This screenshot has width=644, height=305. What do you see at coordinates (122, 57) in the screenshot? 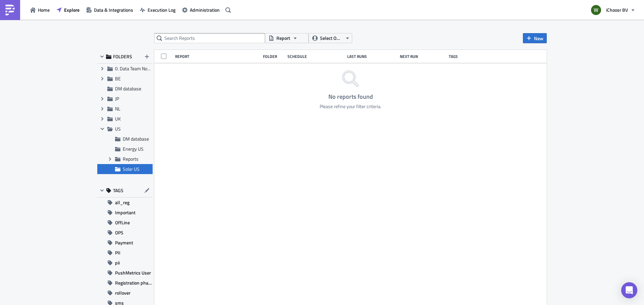
I see `span: FOLDERS` at bounding box center [122, 57].